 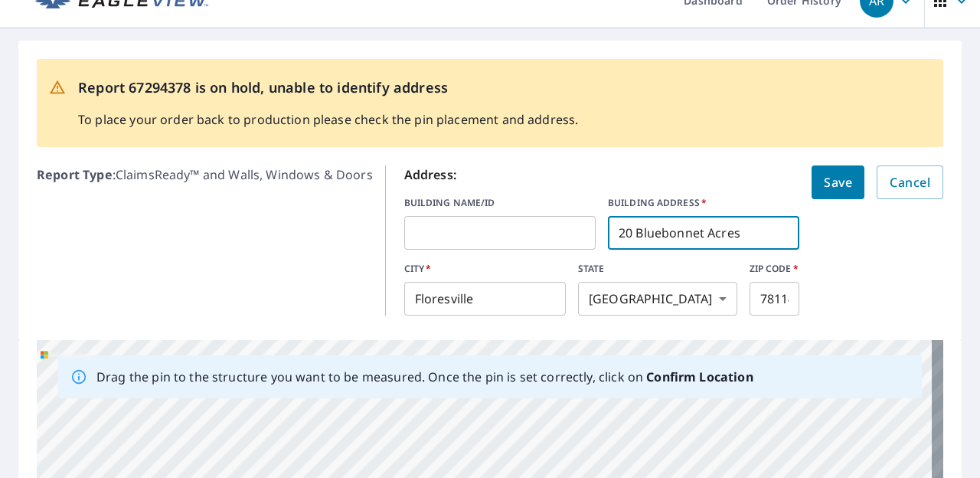 What do you see at coordinates (837, 182) in the screenshot?
I see `button: Save` at bounding box center [837, 182].